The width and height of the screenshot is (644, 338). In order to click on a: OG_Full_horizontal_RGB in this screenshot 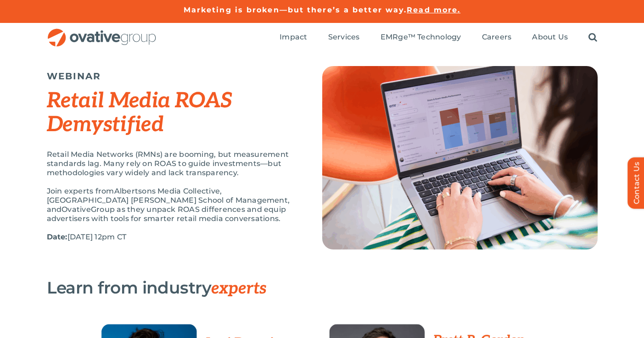, I will do `click(102, 32)`.